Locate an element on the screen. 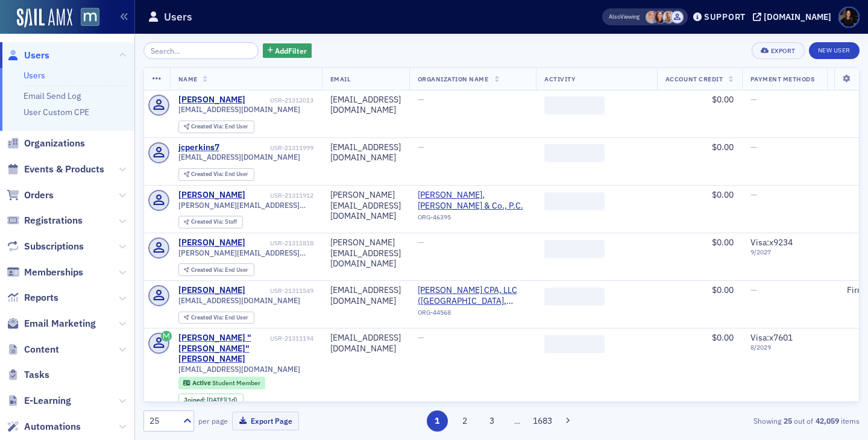 This screenshot has width=868, height=440. span: Kullman CPA, LLC (Annapolis, MD) is located at coordinates (472, 295).